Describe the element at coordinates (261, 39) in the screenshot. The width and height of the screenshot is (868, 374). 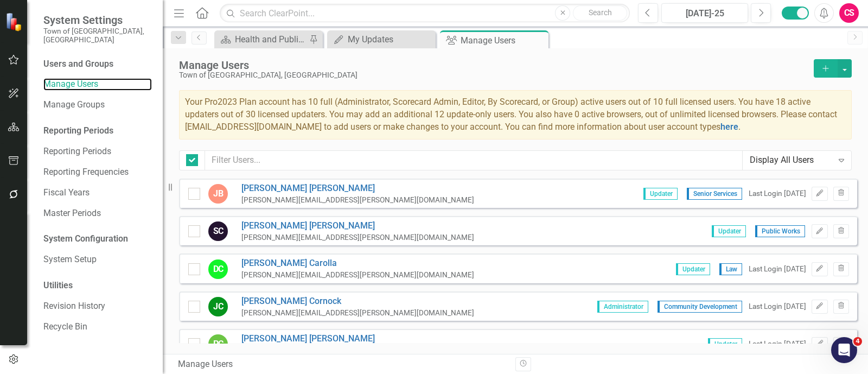
I see `a: Health and Public Safety` at that location.